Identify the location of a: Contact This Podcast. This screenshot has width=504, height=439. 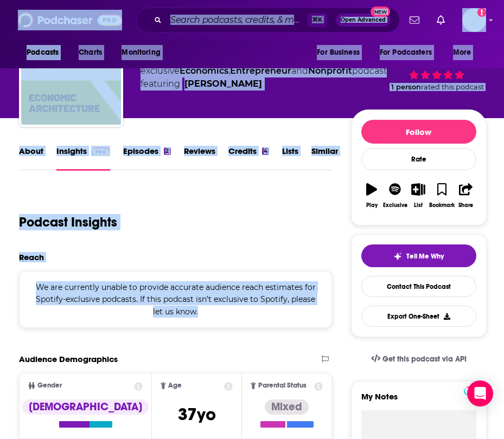
(419, 287).